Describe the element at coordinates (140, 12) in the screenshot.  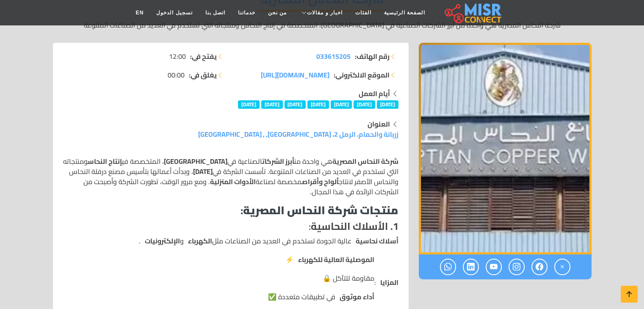
I see `a: EN` at that location.